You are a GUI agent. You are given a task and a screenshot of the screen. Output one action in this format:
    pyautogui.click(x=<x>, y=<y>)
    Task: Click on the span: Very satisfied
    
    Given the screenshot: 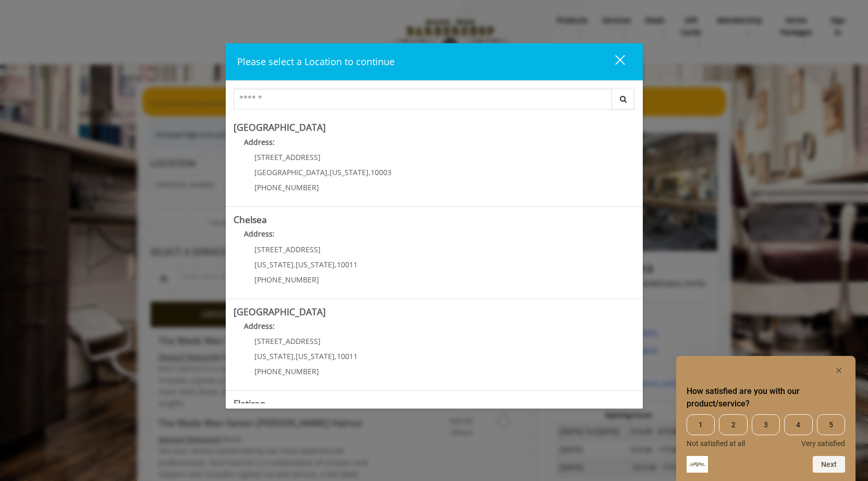 What is the action you would take?
    pyautogui.click(x=823, y=443)
    